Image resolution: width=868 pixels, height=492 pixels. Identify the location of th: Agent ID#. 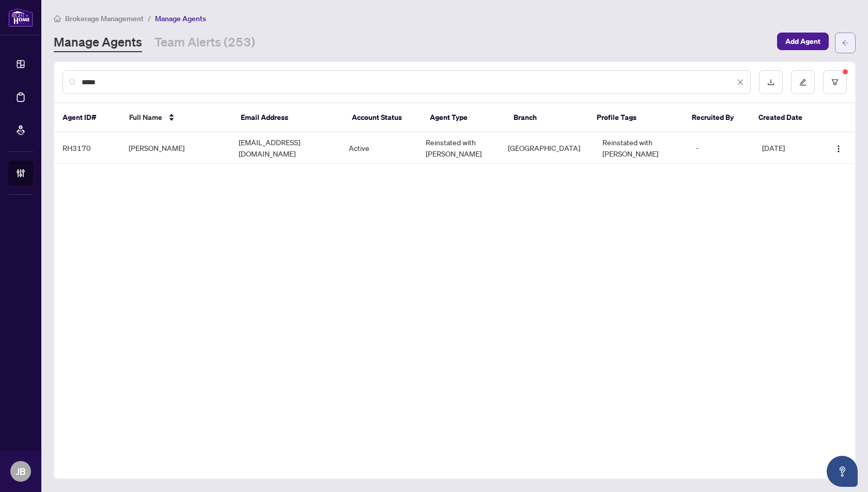
(87, 118).